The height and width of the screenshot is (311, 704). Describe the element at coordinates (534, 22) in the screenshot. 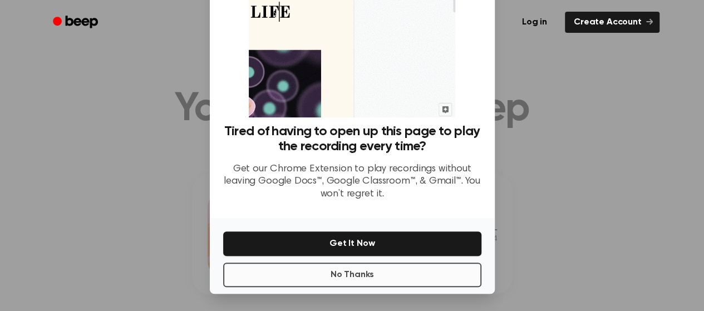

I see `a: Log in` at that location.